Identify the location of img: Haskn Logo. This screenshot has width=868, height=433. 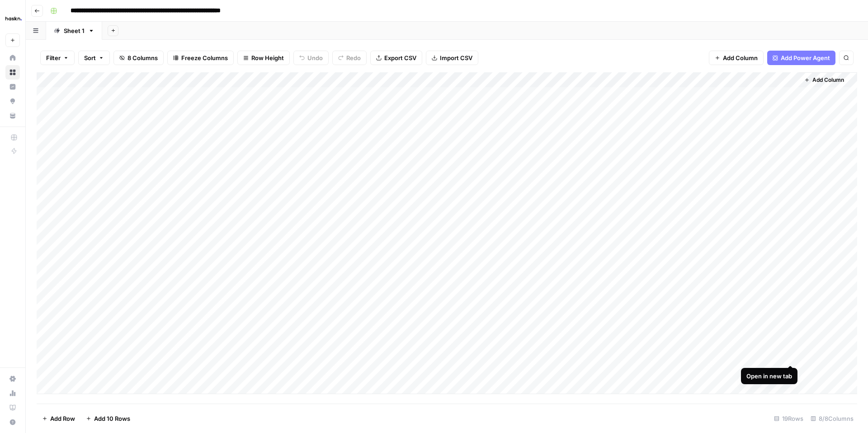
(14, 18).